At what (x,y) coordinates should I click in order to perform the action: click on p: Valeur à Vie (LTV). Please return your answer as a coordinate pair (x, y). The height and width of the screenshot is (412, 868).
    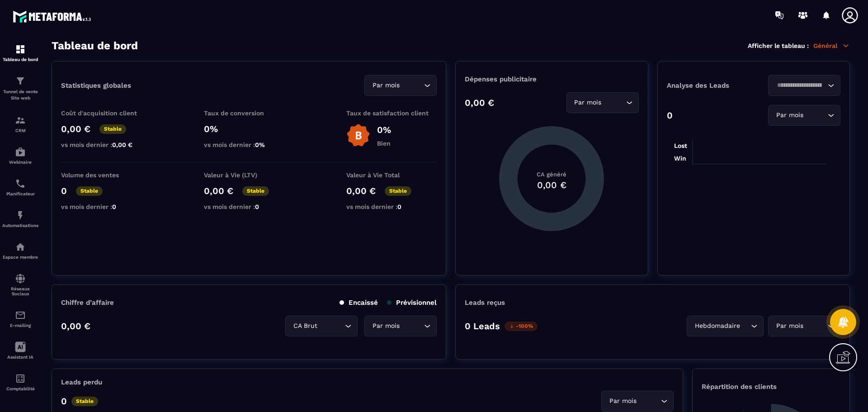
    Looking at the image, I should click on (249, 175).